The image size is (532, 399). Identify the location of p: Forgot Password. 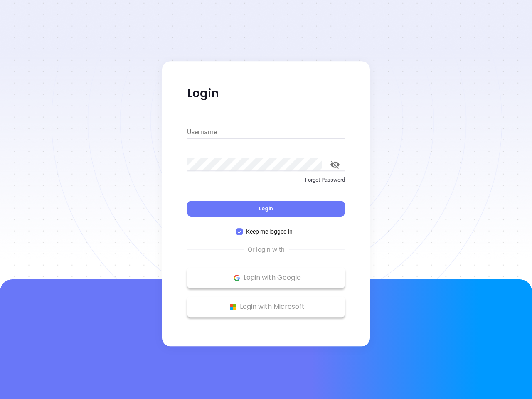
(266, 180).